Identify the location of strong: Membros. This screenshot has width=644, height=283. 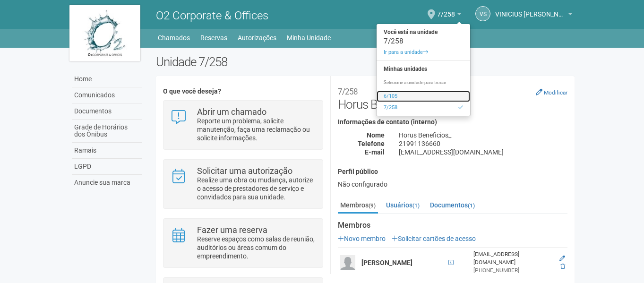
(453, 226).